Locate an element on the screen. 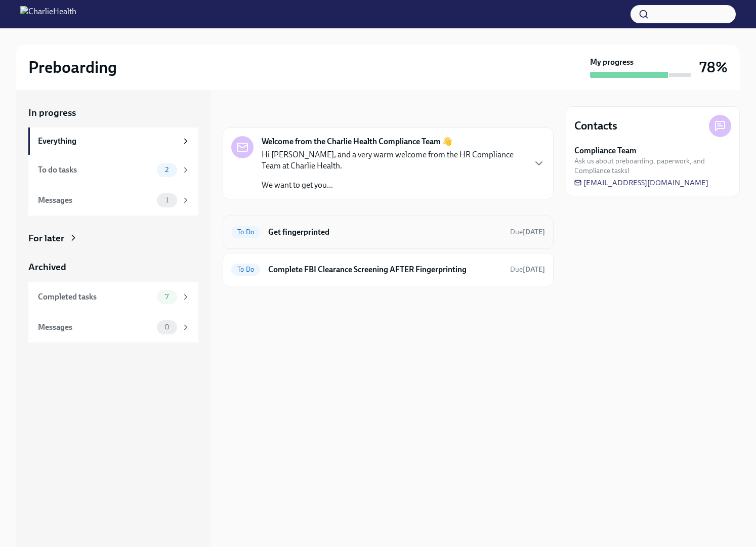 The width and height of the screenshot is (756, 557). span: September 1st, 2025 09:00 is located at coordinates (528, 232).